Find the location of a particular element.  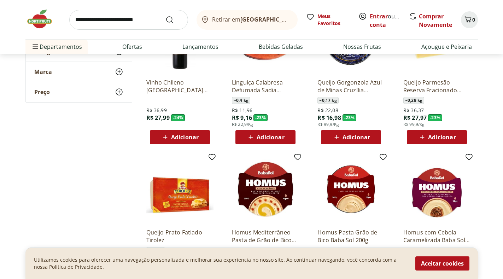

a: Açougue e Peixaria is located at coordinates (446, 47).